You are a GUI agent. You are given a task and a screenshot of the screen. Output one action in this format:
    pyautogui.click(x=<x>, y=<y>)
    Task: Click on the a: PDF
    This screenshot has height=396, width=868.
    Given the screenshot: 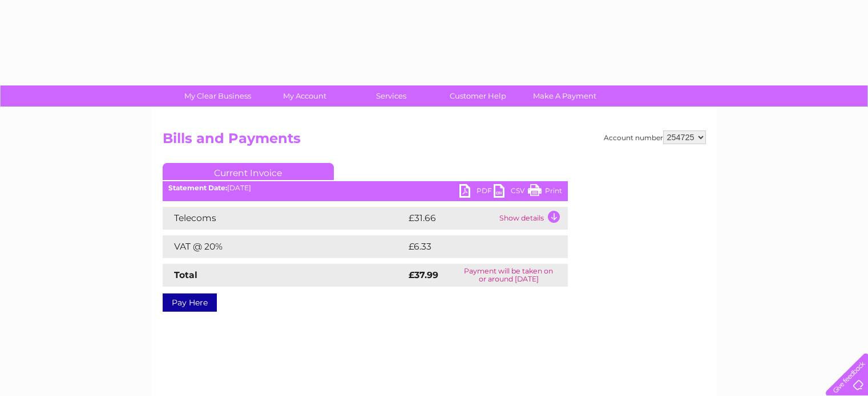 What is the action you would take?
    pyautogui.click(x=476, y=192)
    